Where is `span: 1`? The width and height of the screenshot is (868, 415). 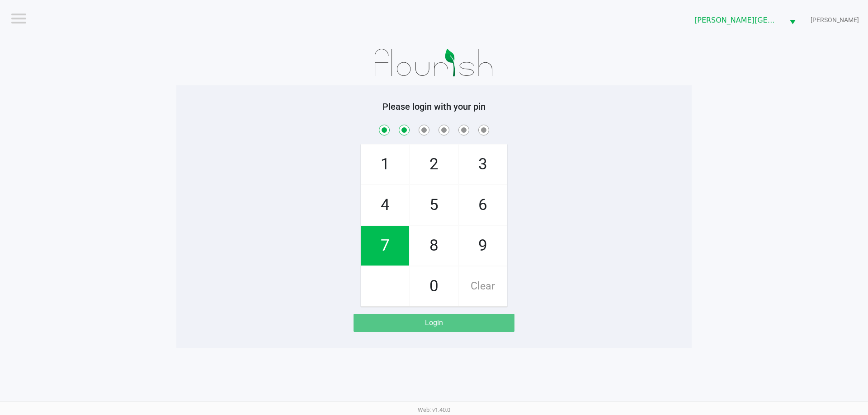 span: 1 is located at coordinates (385, 165).